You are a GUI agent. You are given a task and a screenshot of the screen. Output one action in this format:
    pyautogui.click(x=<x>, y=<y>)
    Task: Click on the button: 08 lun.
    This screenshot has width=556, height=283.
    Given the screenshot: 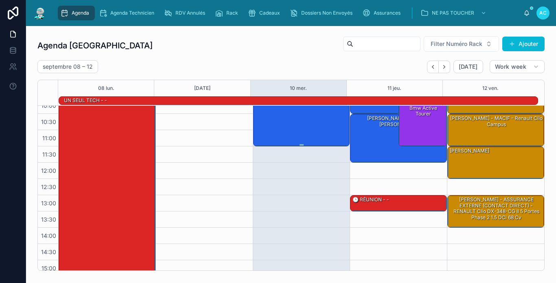 What is the action you would take?
    pyautogui.click(x=106, y=88)
    